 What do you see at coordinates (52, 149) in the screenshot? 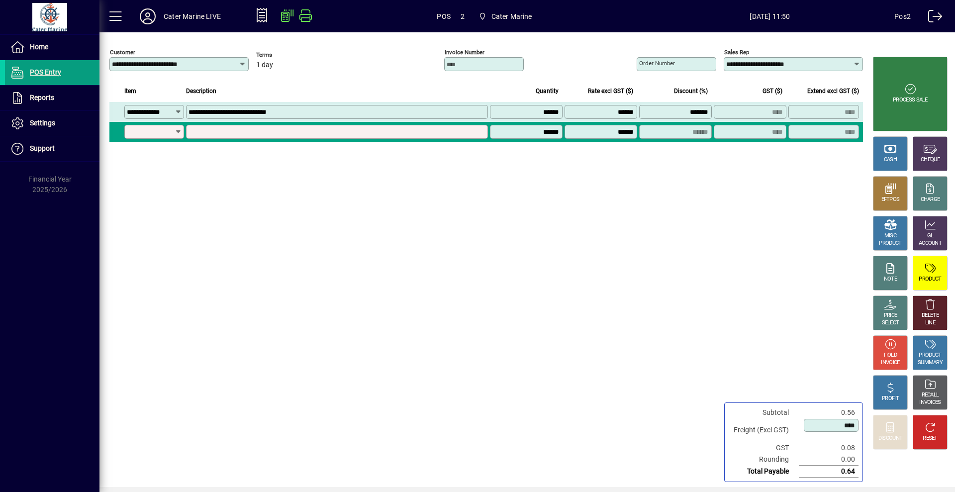
I see `a: Support` at bounding box center [52, 149].